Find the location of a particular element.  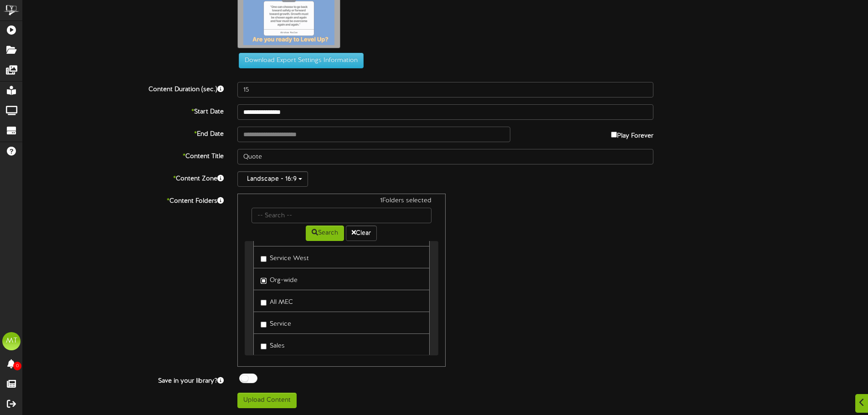

label: Content Folders is located at coordinates (123, 199).